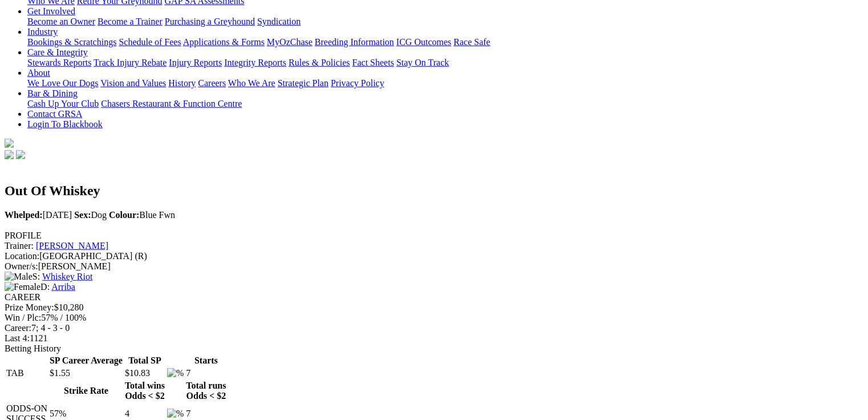 Image resolution: width=868 pixels, height=420 pixels. I want to click on div: 57% / 100%, so click(434, 318).